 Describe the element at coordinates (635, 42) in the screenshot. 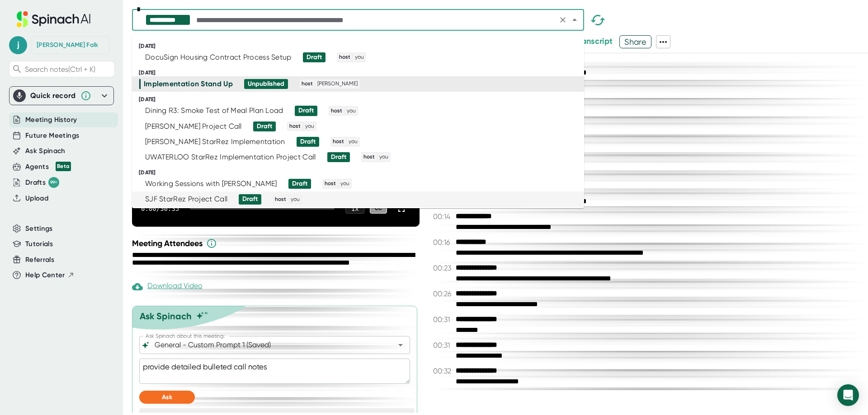

I see `button: Share` at that location.